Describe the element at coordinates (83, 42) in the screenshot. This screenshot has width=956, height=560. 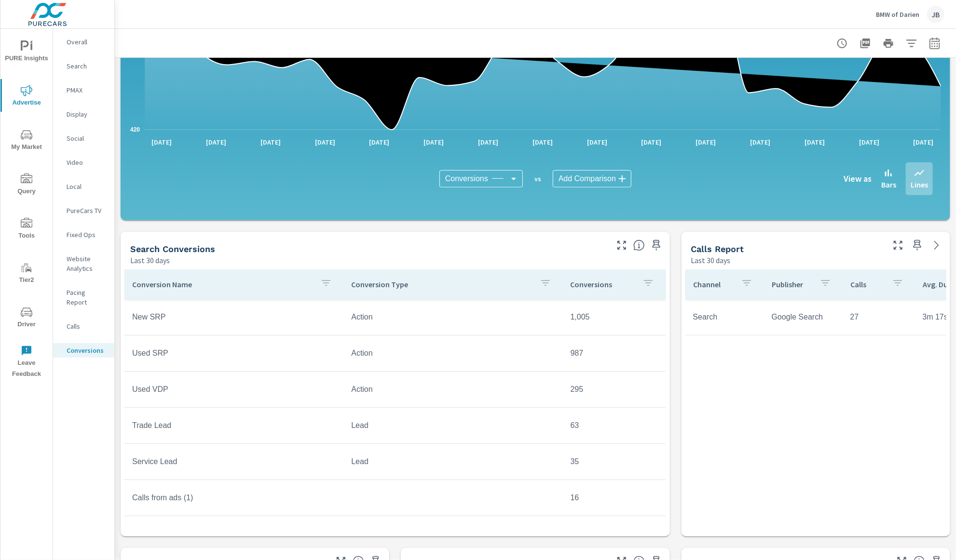
I see `div: Overall` at that location.